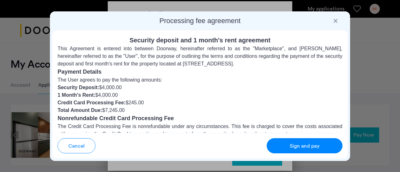 The image size is (400, 172). I want to click on strong: Security Deposit:, so click(78, 87).